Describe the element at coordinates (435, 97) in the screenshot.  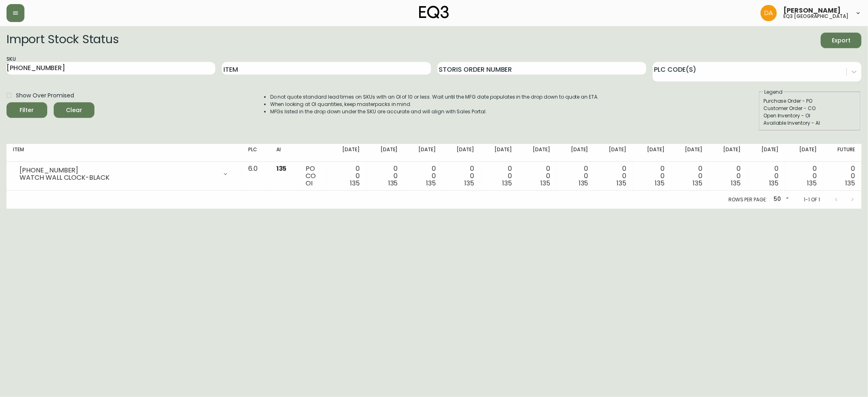
I see `li: Do not quote standard lead times on SKUs with an OI of 10 or less. Wait until the MFG date popula...` at that location.